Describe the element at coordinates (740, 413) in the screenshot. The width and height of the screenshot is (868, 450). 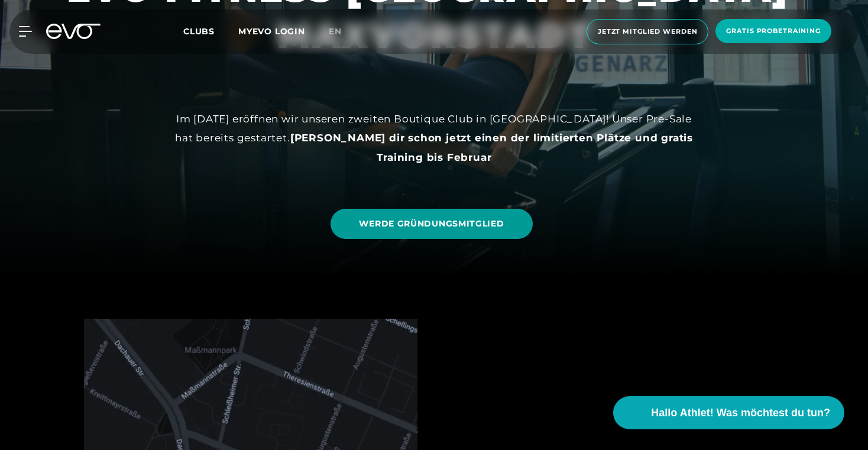
I see `span: Hallo Athlet! Was möchtest du tun?` at that location.